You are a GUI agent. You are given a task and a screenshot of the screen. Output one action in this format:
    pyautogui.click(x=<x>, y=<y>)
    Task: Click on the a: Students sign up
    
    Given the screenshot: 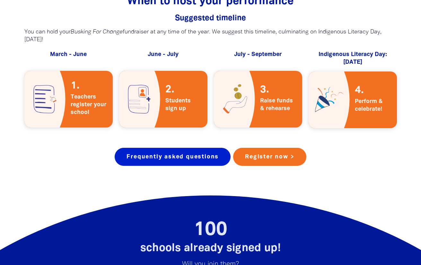 What is the action you would take?
    pyautogui.click(x=163, y=99)
    